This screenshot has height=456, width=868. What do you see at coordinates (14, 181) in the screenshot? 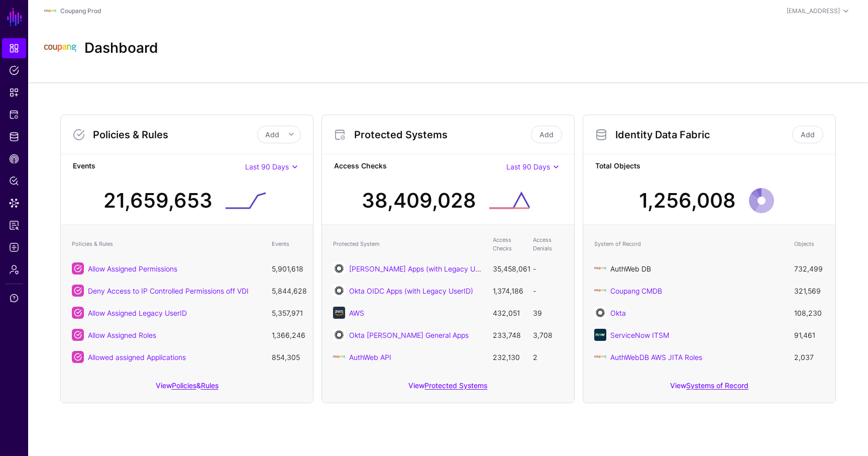
I see `span: Policy Lens` at bounding box center [14, 181].